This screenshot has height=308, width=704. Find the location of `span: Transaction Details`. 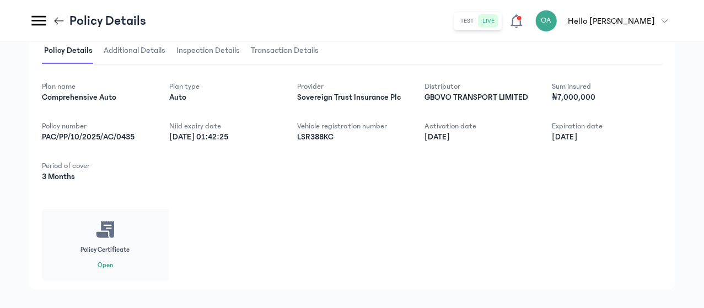

span: Transaction Details is located at coordinates (285, 51).